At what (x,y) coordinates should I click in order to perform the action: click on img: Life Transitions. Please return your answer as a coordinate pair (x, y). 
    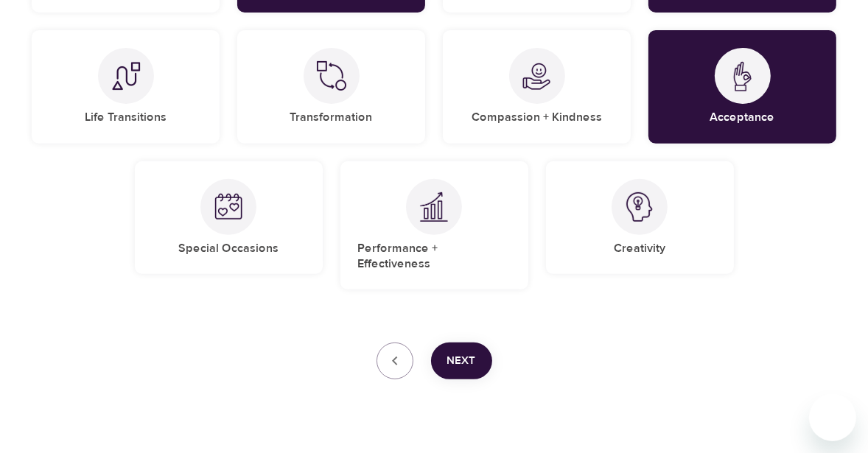
    Looking at the image, I should click on (126, 76).